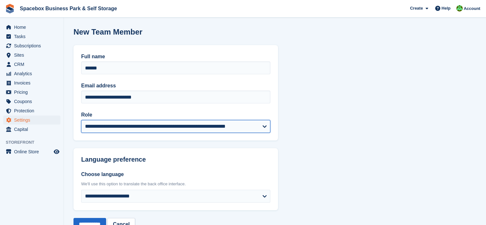 This screenshot has height=225, width=486. What do you see at coordinates (33, 152) in the screenshot?
I see `span: Online Store` at bounding box center [33, 152].